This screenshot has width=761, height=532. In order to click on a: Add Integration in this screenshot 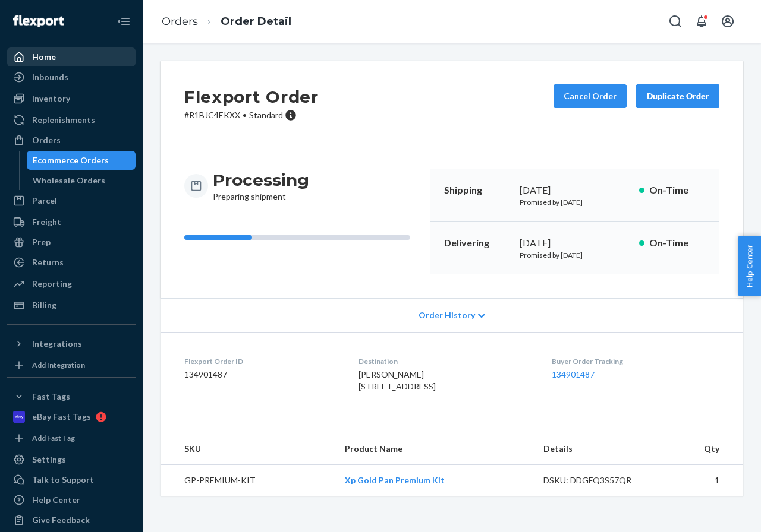, I will do `click(71, 366)`.